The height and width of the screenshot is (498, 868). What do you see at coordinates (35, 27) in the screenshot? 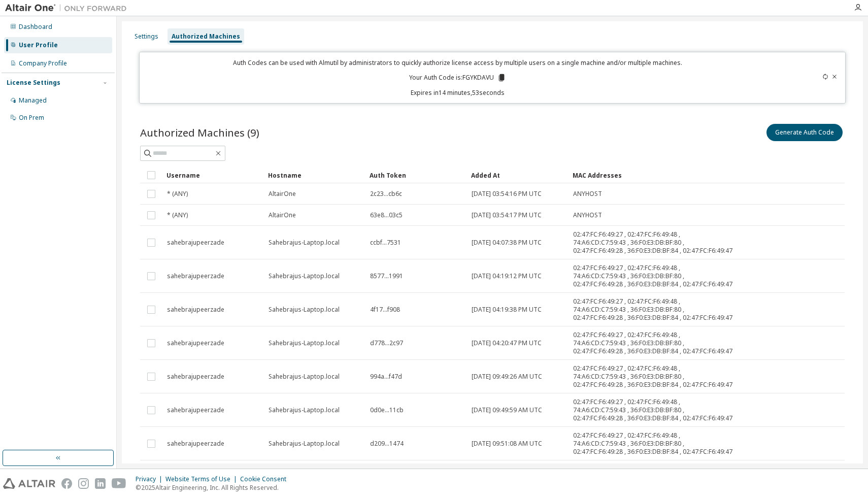
I see `div: Dashboard` at bounding box center [35, 27].